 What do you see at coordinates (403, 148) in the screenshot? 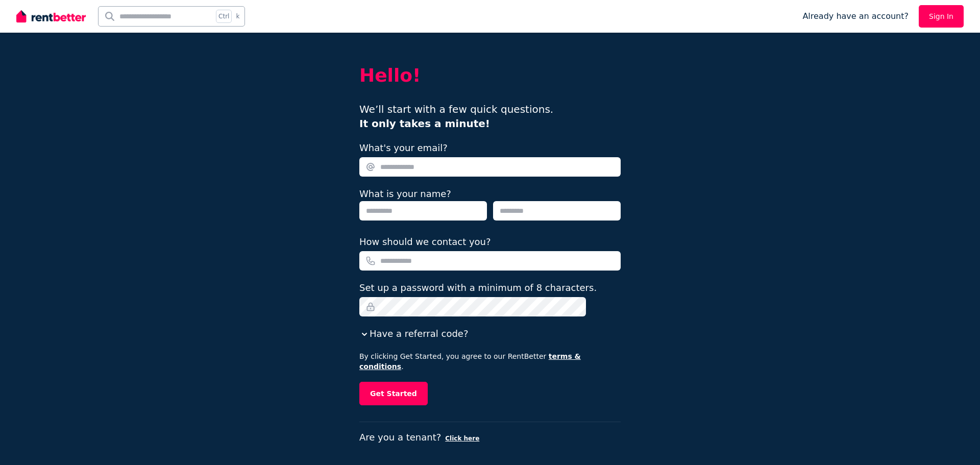
I see `label: What's your email?` at bounding box center [403, 148].